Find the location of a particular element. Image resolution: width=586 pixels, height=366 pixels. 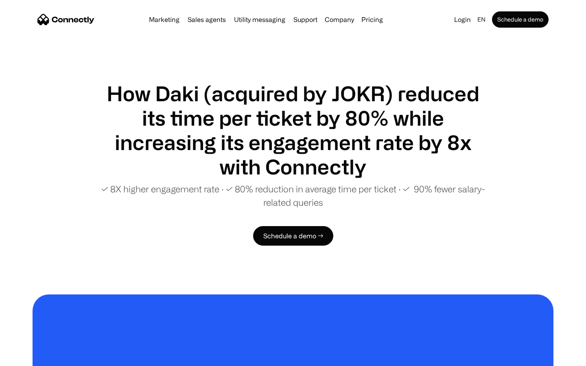

aside: Language selected: English is located at coordinates (28, 357).